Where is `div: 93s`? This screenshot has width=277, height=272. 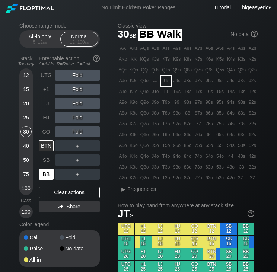 div: 93s is located at coordinates (241, 102).